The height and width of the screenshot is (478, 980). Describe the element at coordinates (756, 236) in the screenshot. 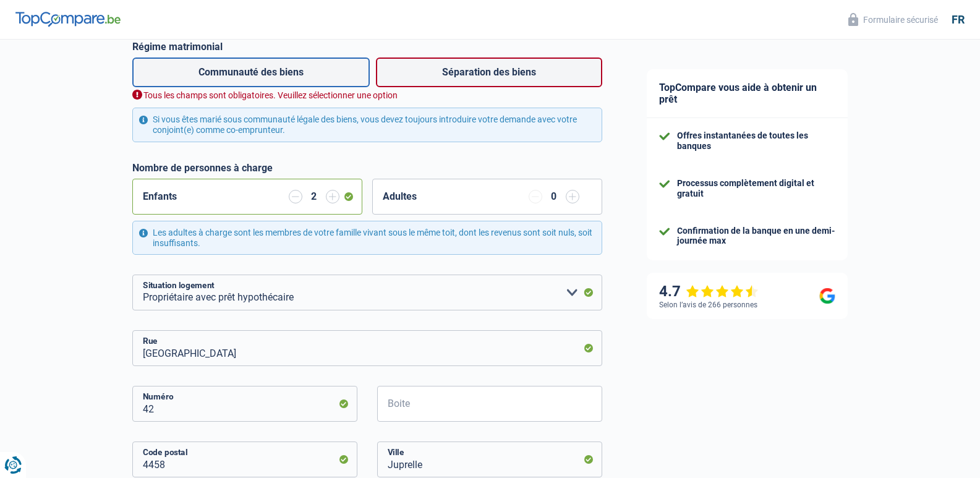

I see `div: Confirmation de la banque en une demi-journée max` at that location.